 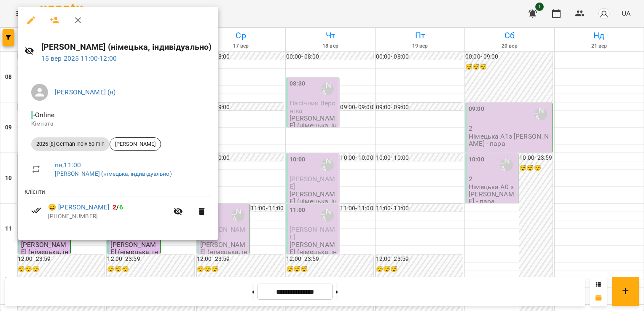 What do you see at coordinates (68, 165) in the screenshot?
I see `a: пн , 11:00` at bounding box center [68, 165].